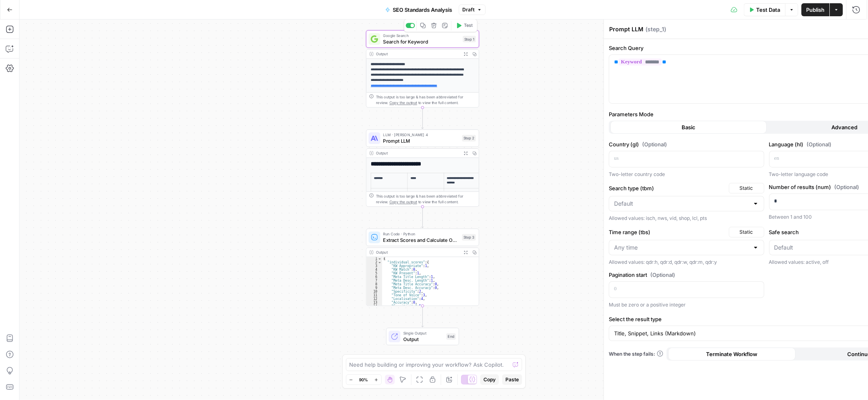 Image resolution: width=868 pixels, height=400 pixels. What do you see at coordinates (380, 259) in the screenshot?
I see `span: Toggle code folding, rows 1 through 24` at bounding box center [380, 259].